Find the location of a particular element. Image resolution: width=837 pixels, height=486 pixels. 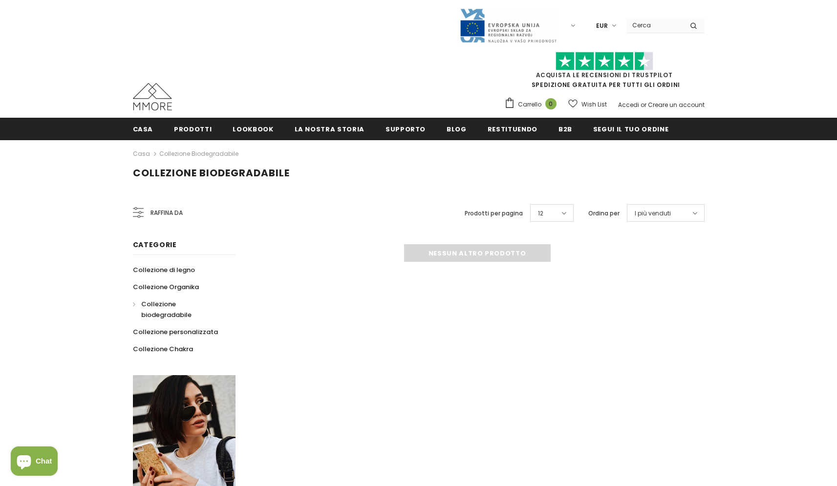

span: supporto is located at coordinates (406, 129).